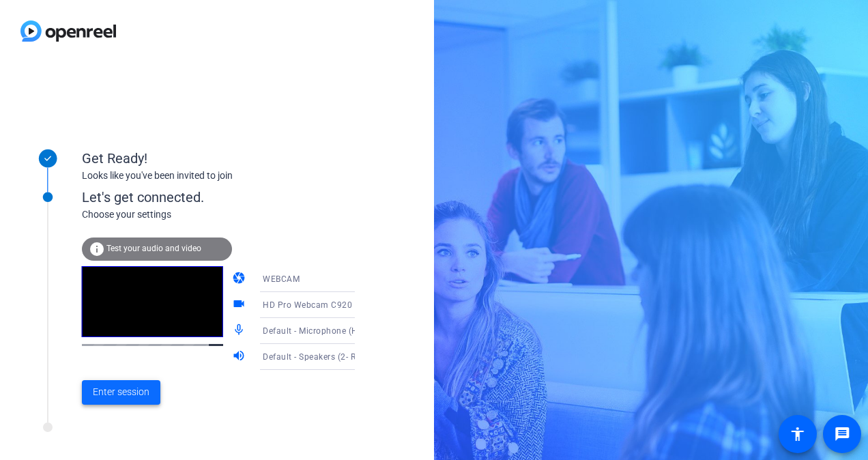 This screenshot has width=868, height=460. I want to click on mat-icon: info, so click(97, 249).